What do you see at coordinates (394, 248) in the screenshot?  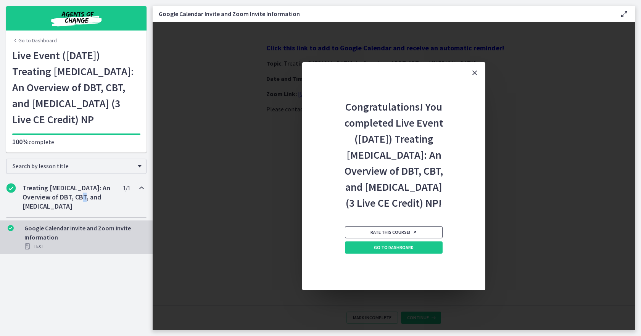 I see `span: Go to Dashboard` at bounding box center [394, 248].